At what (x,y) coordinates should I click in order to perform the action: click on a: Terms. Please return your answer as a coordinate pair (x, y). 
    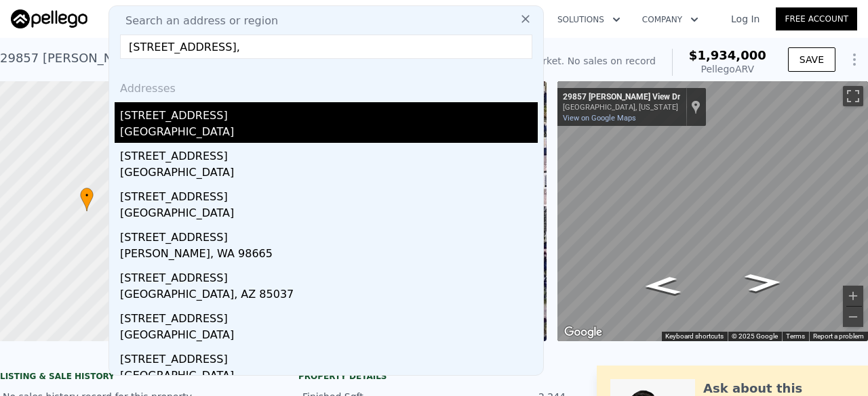
    Looking at the image, I should click on (795, 336).